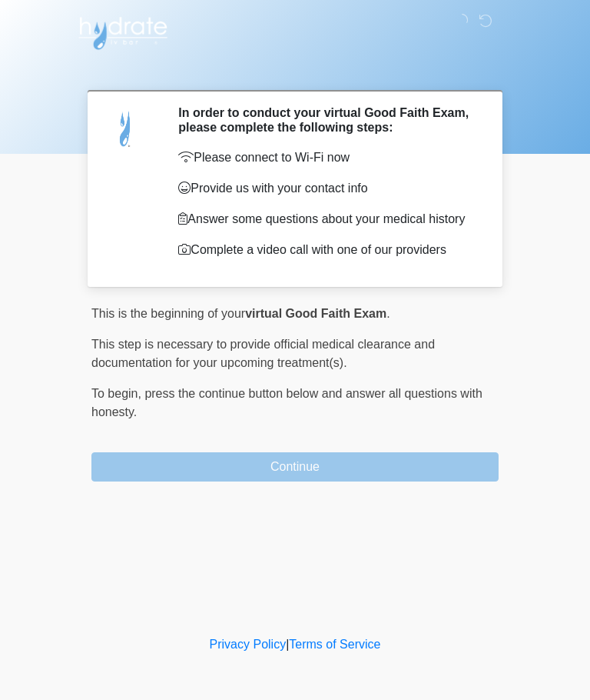  Describe the element at coordinates (248, 644) in the screenshot. I see `a: Privacy Policy` at that location.